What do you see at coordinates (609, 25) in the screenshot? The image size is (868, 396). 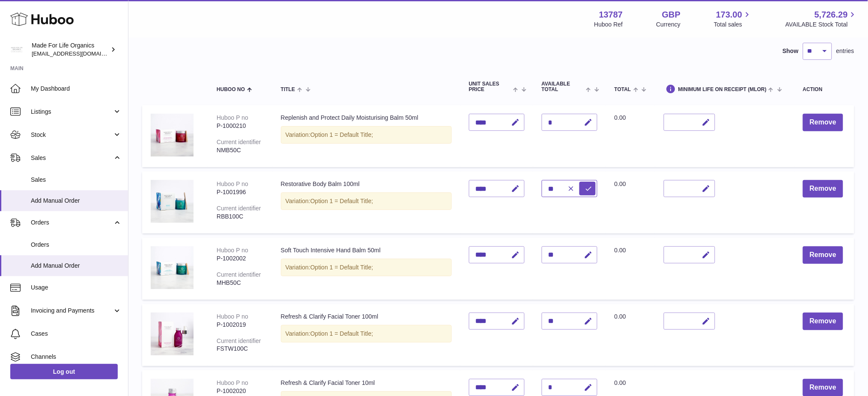 I see `div: Huboo Ref` at bounding box center [609, 25].